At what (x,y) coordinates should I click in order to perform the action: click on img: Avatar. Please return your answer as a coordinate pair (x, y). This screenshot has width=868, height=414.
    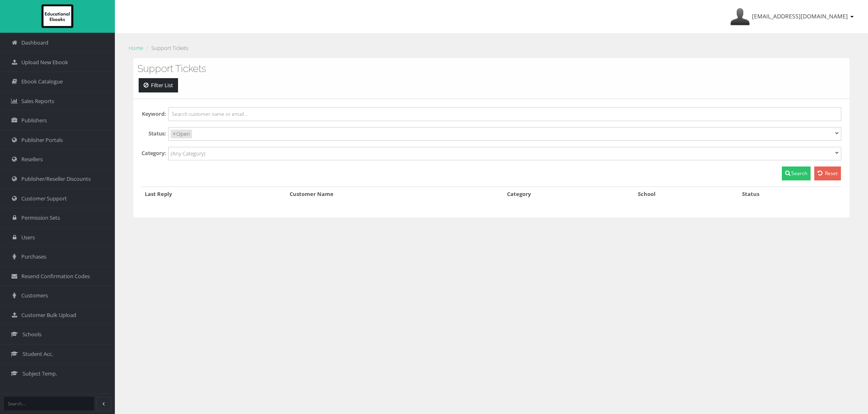
    Looking at the image, I should click on (740, 17).